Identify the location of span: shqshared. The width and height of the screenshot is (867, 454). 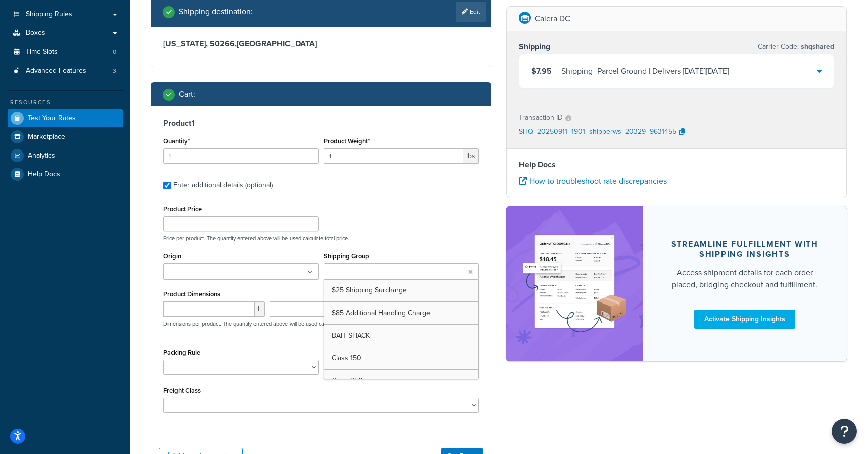
(816, 46).